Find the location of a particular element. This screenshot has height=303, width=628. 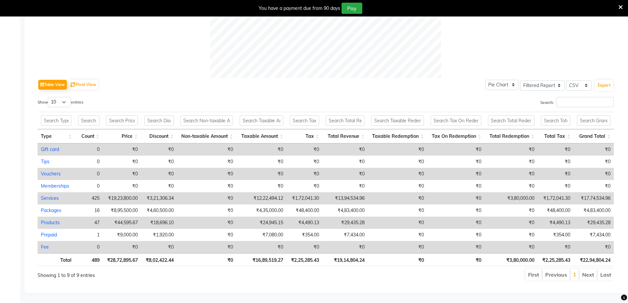

td: ₹4,83,400.00 is located at coordinates (345, 210).